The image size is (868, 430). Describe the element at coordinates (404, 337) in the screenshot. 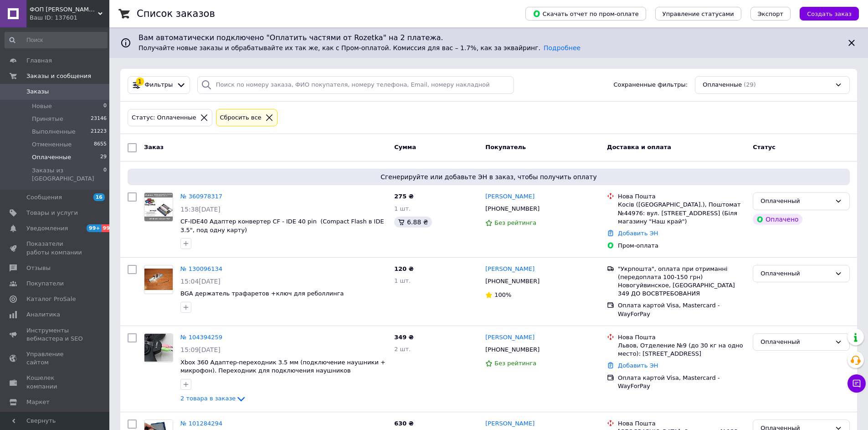

I see `span: 349 ₴` at that location.